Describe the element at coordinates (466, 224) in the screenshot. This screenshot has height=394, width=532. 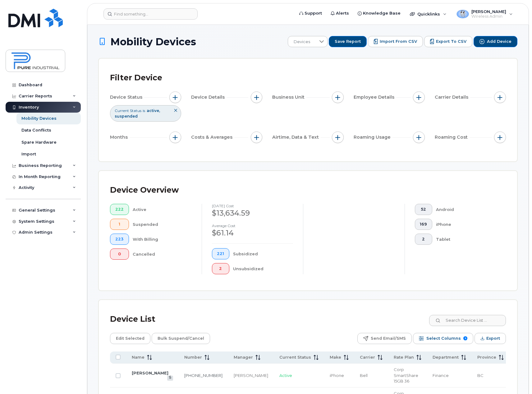
I see `div: iPhone` at that location.